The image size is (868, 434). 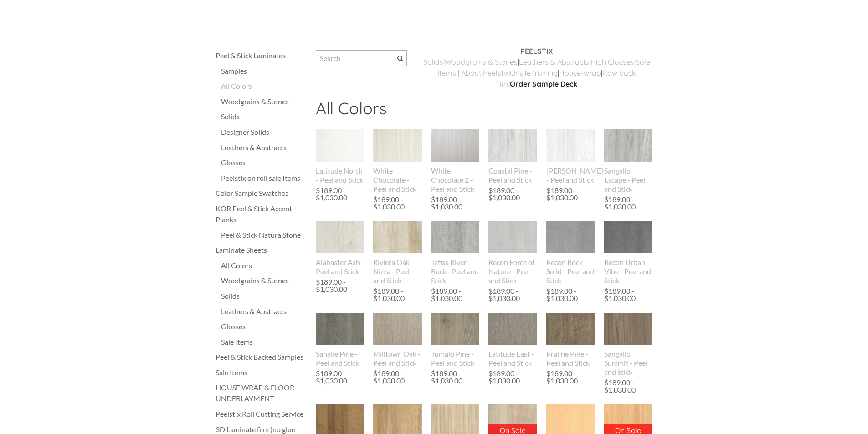 What do you see at coordinates (480, 62) in the screenshot?
I see `a: Woodgrains & Stone` at bounding box center [480, 62].